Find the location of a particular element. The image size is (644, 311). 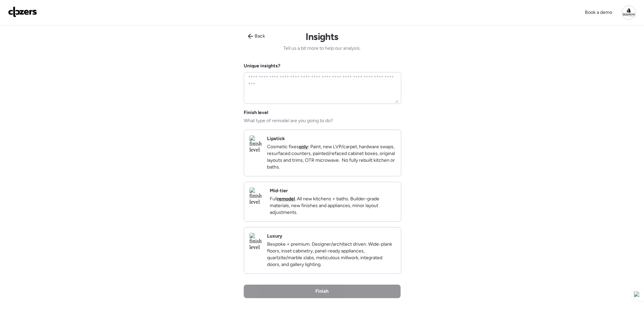

span: Back is located at coordinates (260, 36).